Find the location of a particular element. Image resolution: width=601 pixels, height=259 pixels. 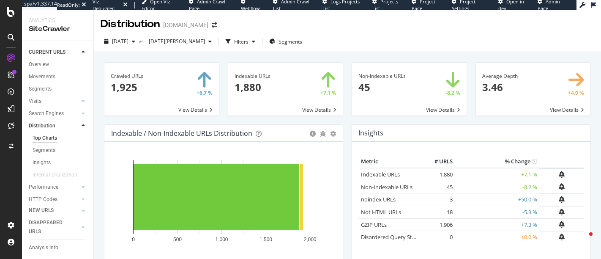

div: CURRENT URLS is located at coordinates (47, 52).